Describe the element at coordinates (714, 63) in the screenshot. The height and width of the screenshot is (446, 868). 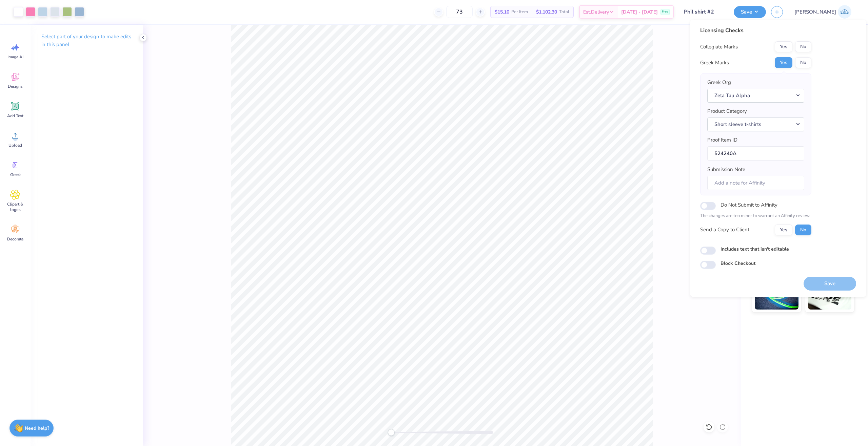
I see `div: Greek Marks` at that location.